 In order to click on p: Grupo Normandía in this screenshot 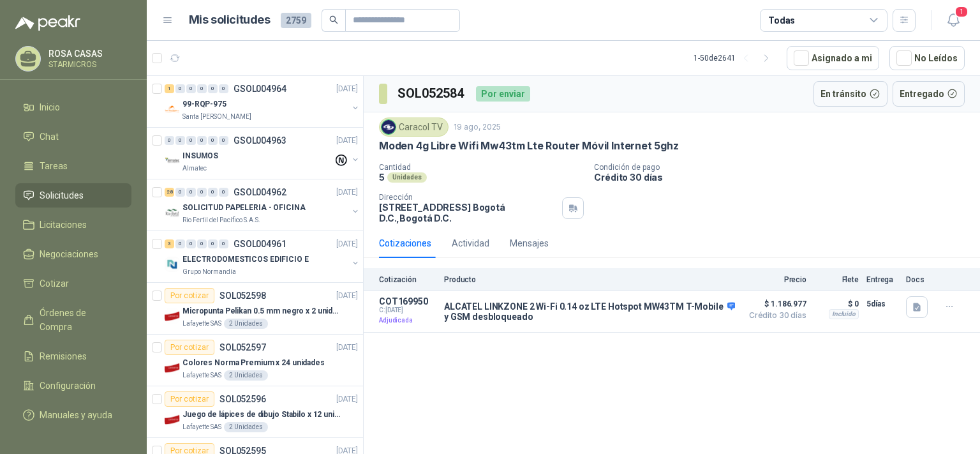, I will do `click(209, 271)`.